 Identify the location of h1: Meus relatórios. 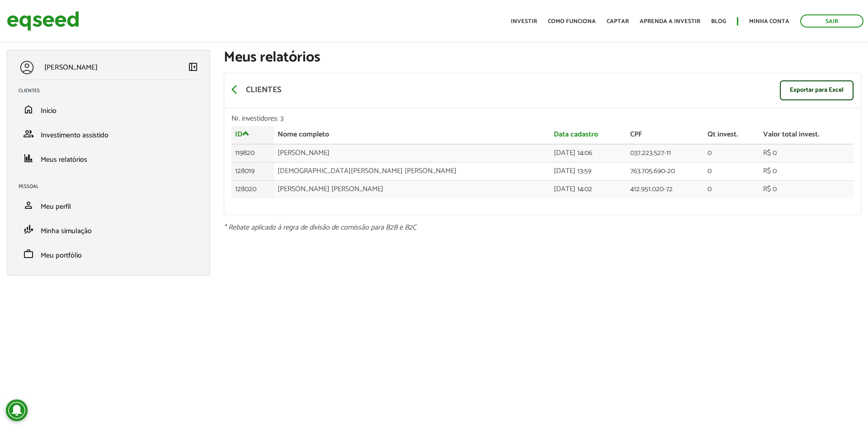
(543, 57).